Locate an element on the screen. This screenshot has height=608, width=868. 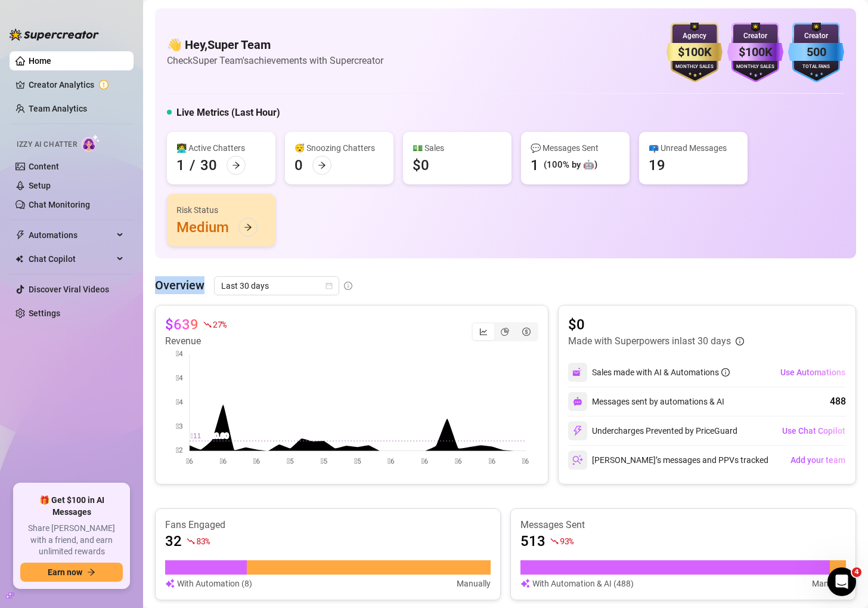
div: $0 is located at coordinates (421, 165).